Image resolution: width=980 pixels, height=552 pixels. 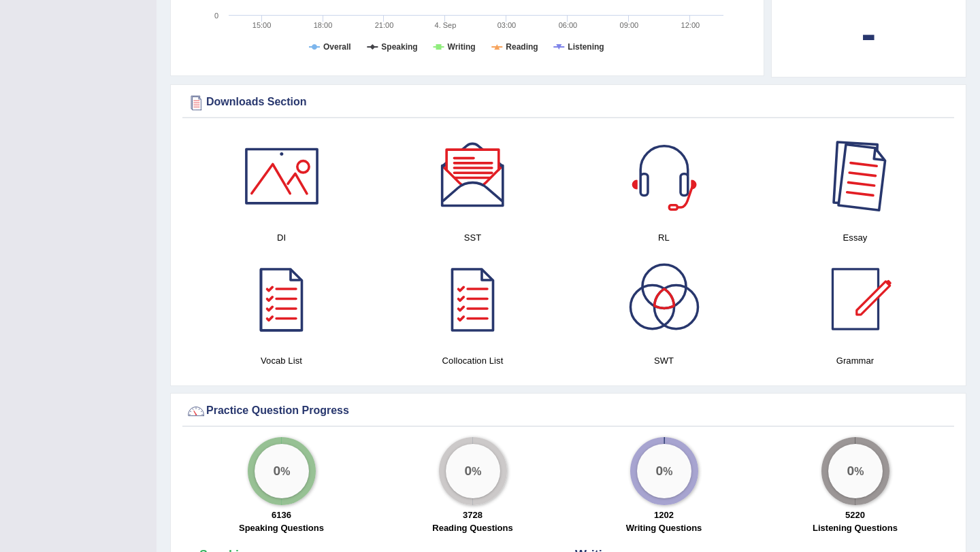 I want to click on label: Reading Questions, so click(x=472, y=528).